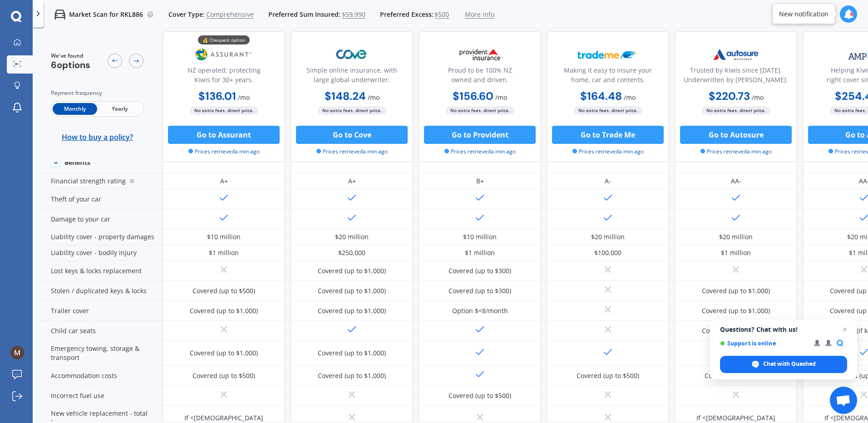 This screenshot has height=423, width=868. I want to click on span: Yearly, so click(119, 109).